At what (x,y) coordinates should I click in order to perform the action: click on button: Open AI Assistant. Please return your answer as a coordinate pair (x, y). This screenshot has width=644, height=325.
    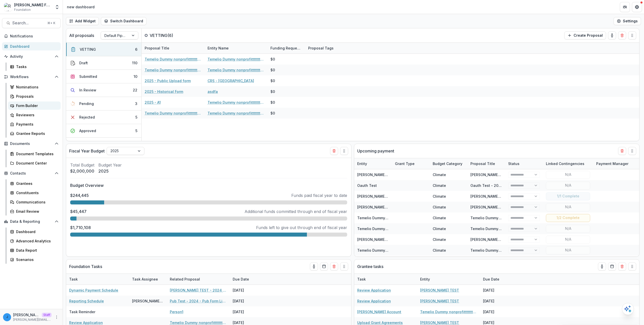
    Looking at the image, I should click on (628, 309).